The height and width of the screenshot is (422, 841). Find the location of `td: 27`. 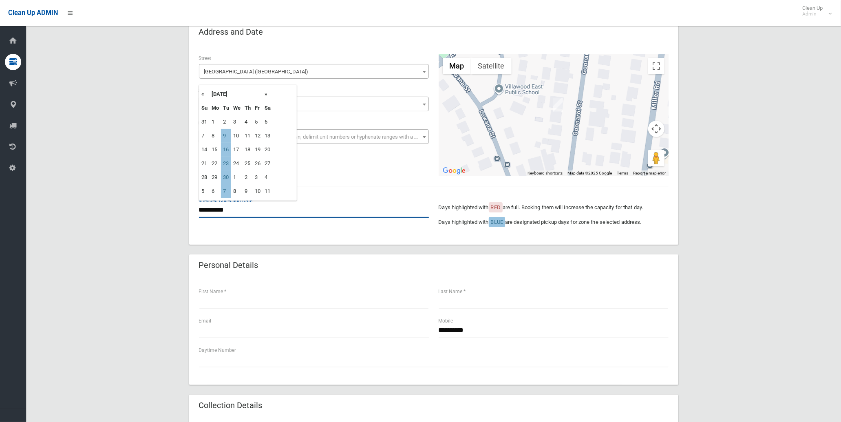

td: 27 is located at coordinates (268, 164).